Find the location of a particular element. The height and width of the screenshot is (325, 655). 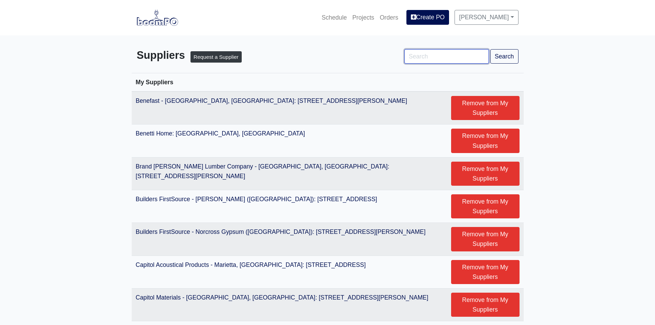

a: Schedule is located at coordinates (334, 18).